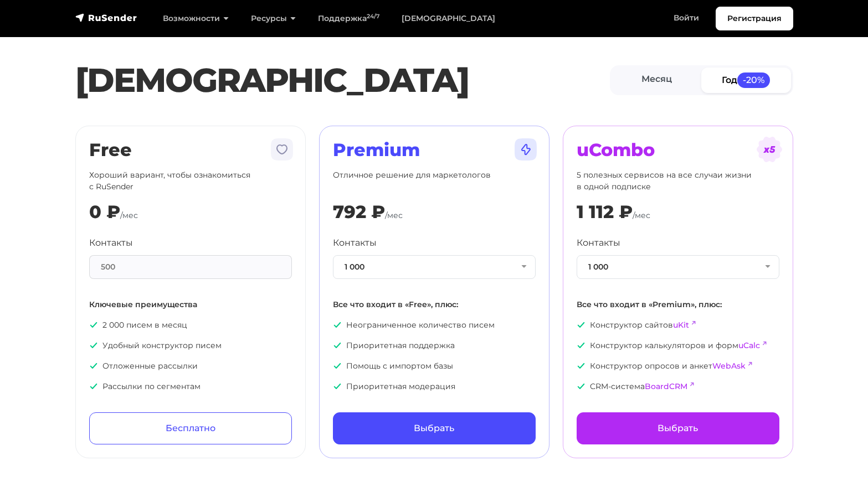 This screenshot has width=868, height=497. What do you see at coordinates (359, 212) in the screenshot?
I see `div: 792 ₽` at bounding box center [359, 212].